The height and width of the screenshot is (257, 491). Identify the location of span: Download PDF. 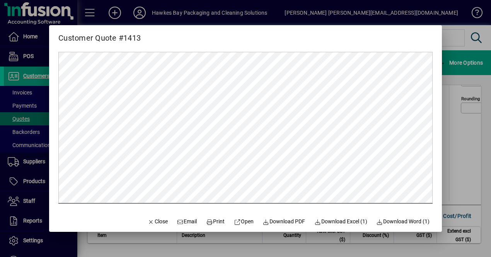
(284, 221).